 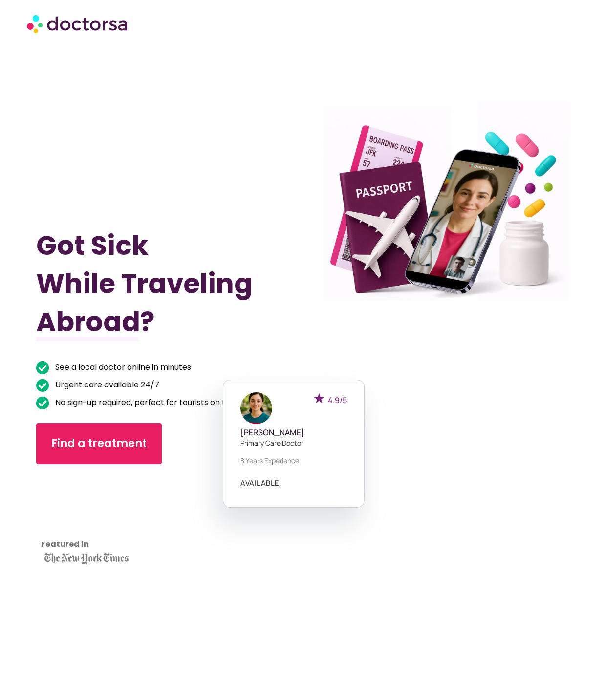 What do you see at coordinates (337, 400) in the screenshot?
I see `span: 4.9/5` at bounding box center [337, 400].